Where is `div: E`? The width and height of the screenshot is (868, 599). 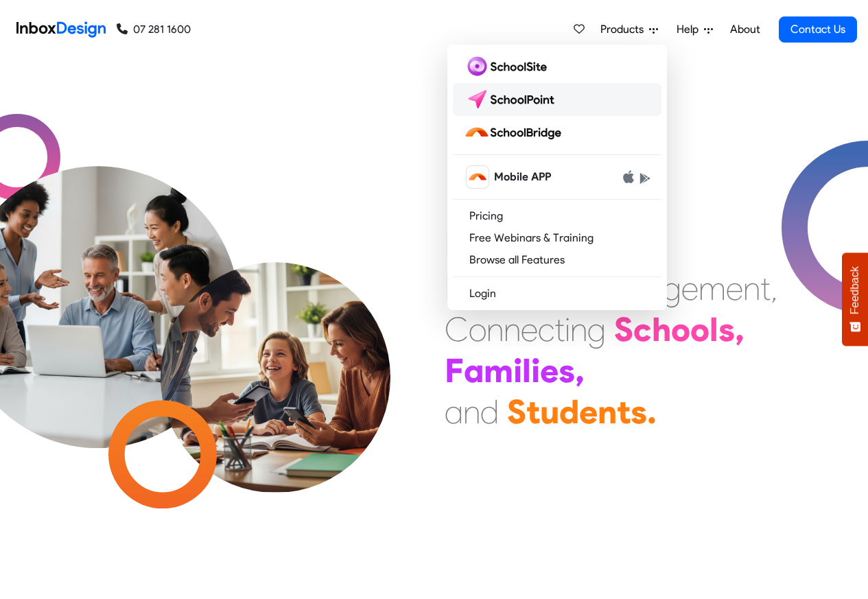 div: E is located at coordinates (453, 289).